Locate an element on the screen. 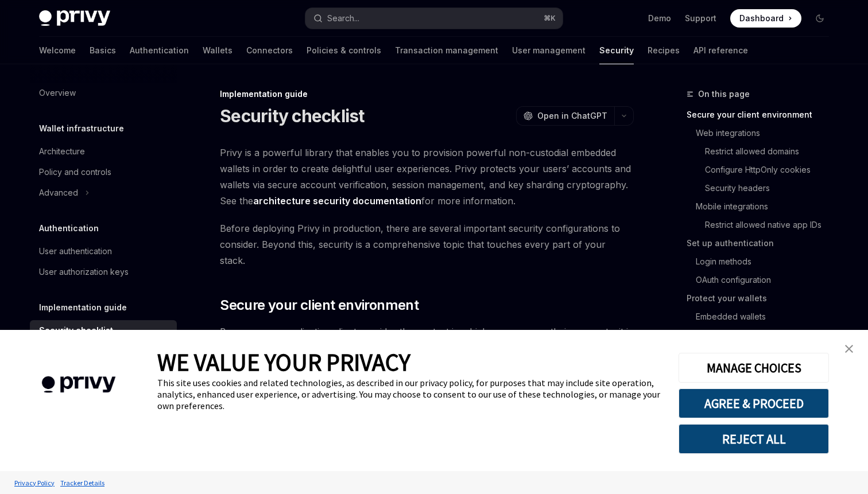 The height and width of the screenshot is (494, 868). button: AGREE & PROCEED is located at coordinates (754, 403).